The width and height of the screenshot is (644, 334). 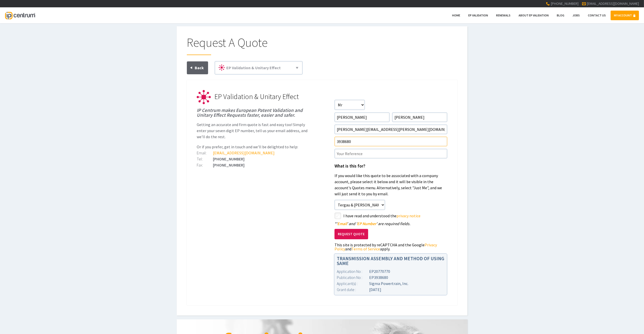 I want to click on a: EP Validation, so click(x=478, y=15).